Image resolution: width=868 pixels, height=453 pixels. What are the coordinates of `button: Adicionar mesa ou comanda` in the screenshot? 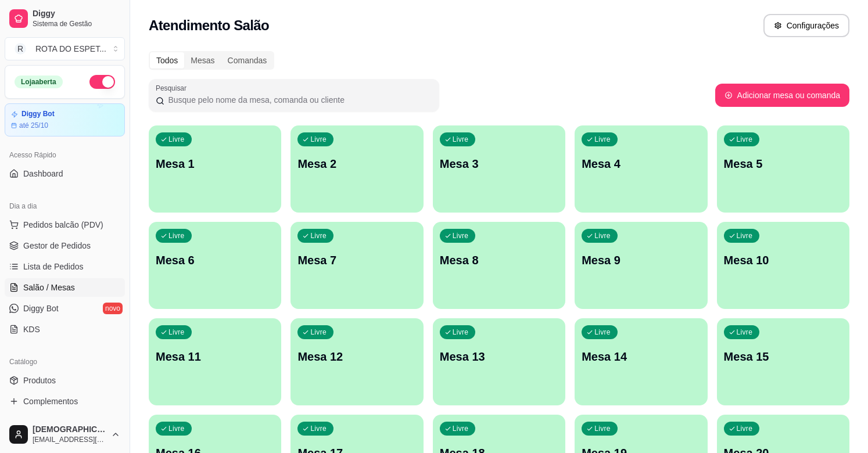 It's located at (782, 95).